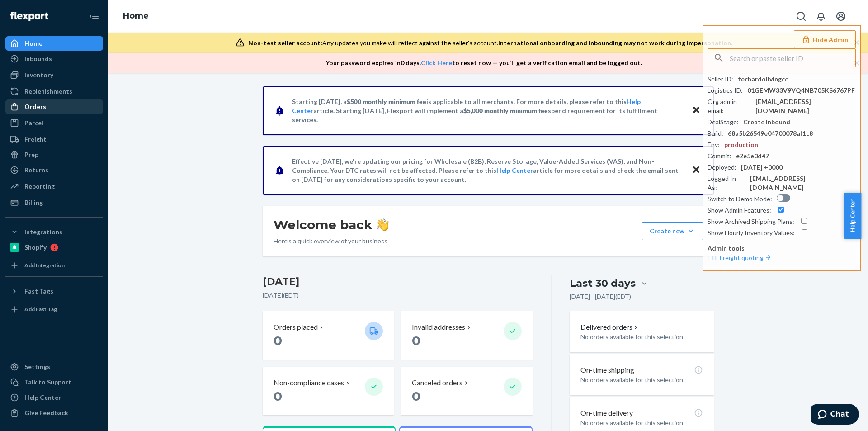 The height and width of the screenshot is (431, 868). What do you see at coordinates (467, 391) in the screenshot?
I see `button: Canceled orders 0` at bounding box center [467, 391].